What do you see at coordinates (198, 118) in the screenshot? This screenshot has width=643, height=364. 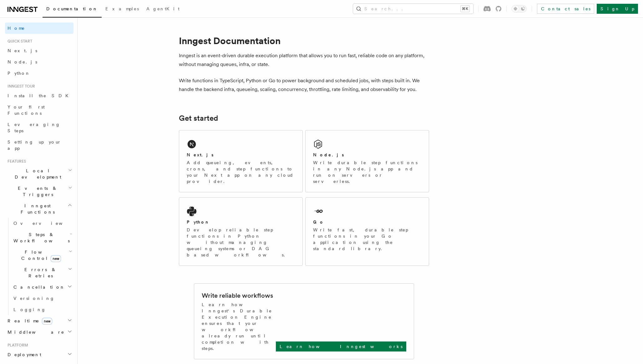 I see `a: Get started` at bounding box center [198, 118].